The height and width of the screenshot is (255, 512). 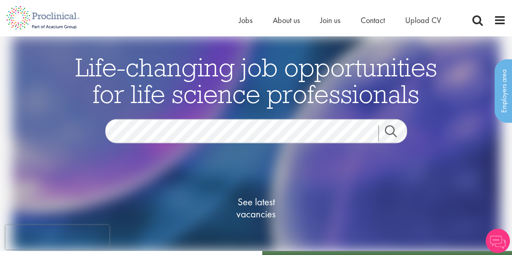 I want to click on img: candidate home, so click(x=256, y=144).